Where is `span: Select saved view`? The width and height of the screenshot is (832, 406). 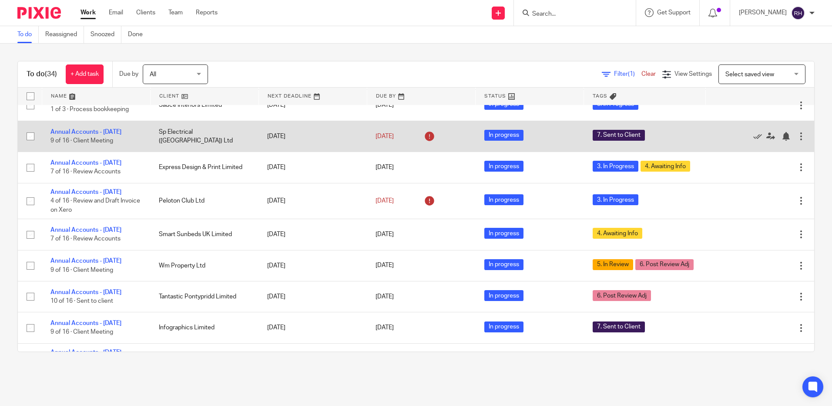
span: Select saved view is located at coordinates (750, 74).